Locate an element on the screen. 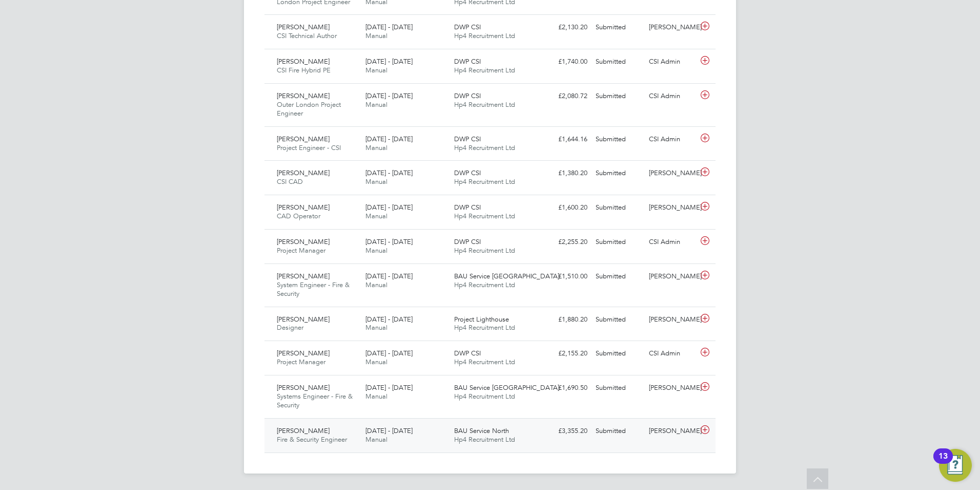 The height and width of the screenshot is (490, 980). div: £1,690.50 is located at coordinates (565, 388).